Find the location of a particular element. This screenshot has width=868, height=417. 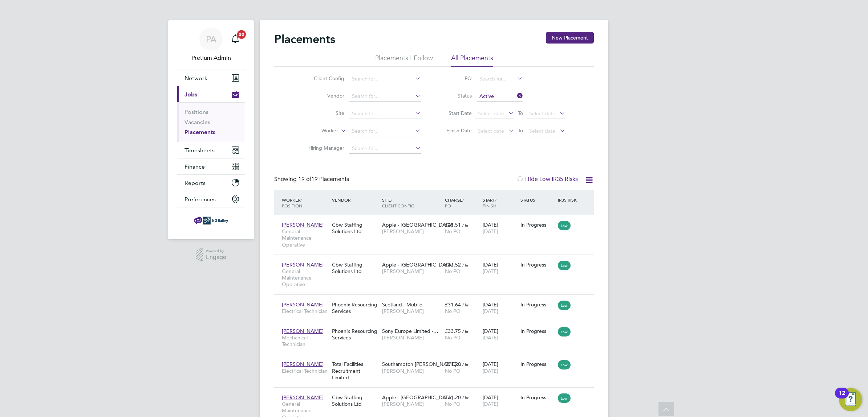

input: Select one is located at coordinates (499, 96).